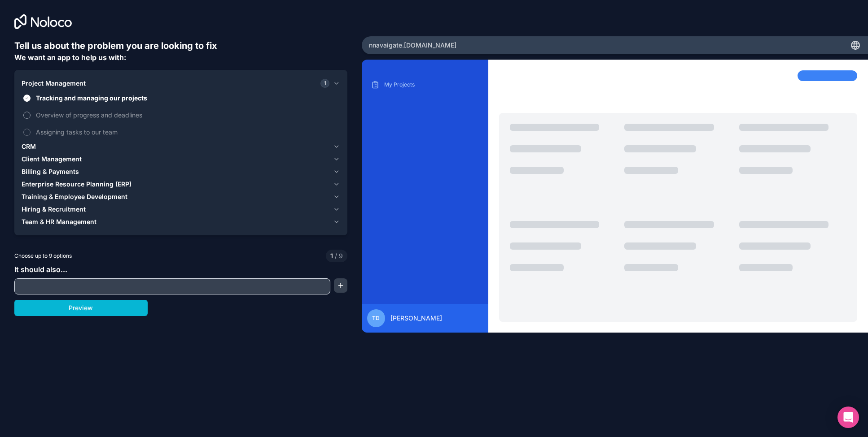  Describe the element at coordinates (181, 172) in the screenshot. I see `button: Billing & Payments` at that location.